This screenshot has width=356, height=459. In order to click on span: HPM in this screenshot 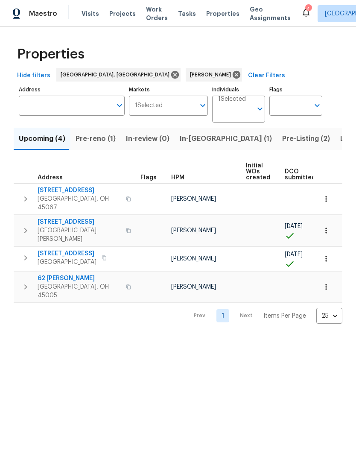, I will do `click(178, 178)`.